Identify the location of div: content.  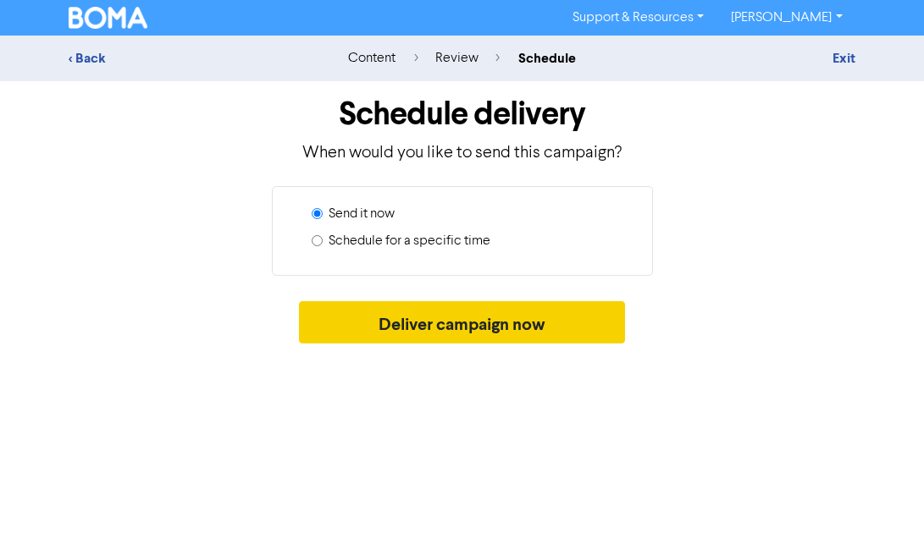
(371, 58).